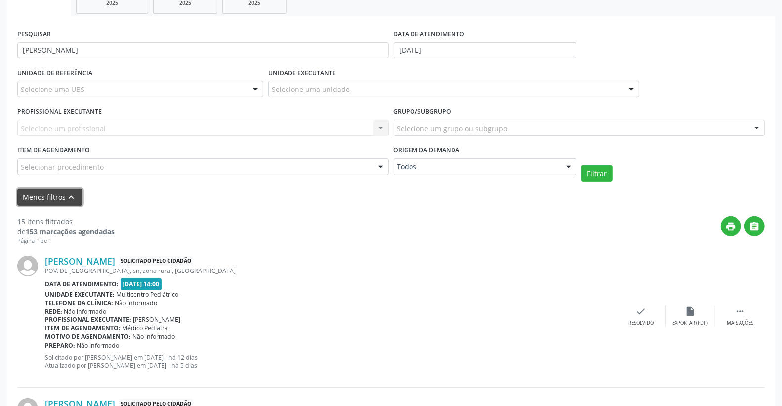  What do you see at coordinates (79, 302) in the screenshot?
I see `b: Telefone da clínica:` at bounding box center [79, 302].